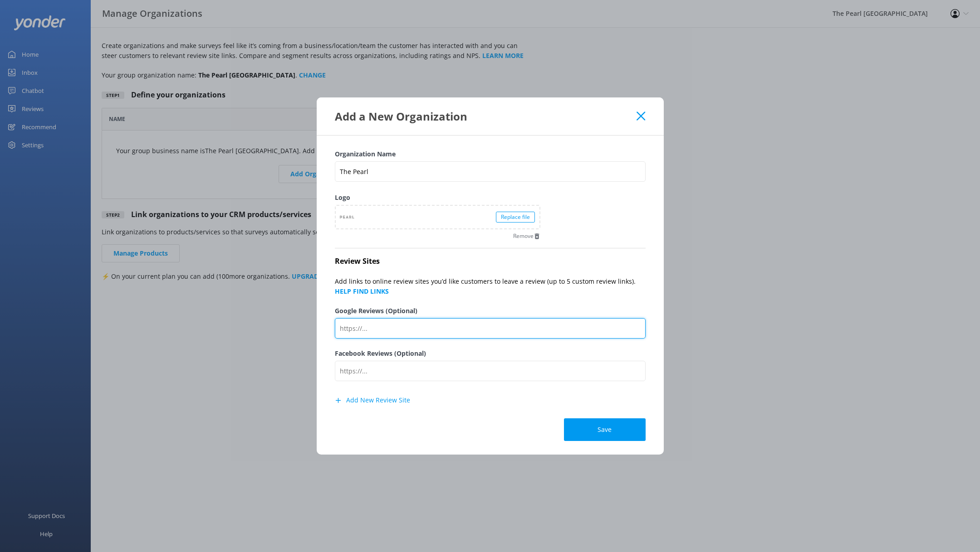 The height and width of the screenshot is (552, 980). I want to click on button: Add New Review Site, so click(372, 400).